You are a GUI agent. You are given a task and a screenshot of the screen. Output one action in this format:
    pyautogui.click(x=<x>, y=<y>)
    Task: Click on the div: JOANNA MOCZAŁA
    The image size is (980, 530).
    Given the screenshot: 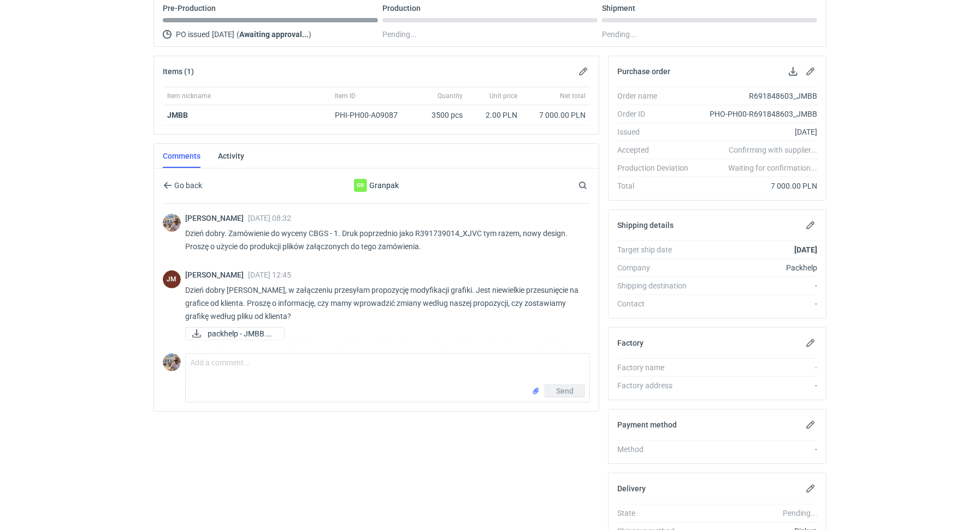 What is the action you would take?
    pyautogui.click(x=171, y=279)
    